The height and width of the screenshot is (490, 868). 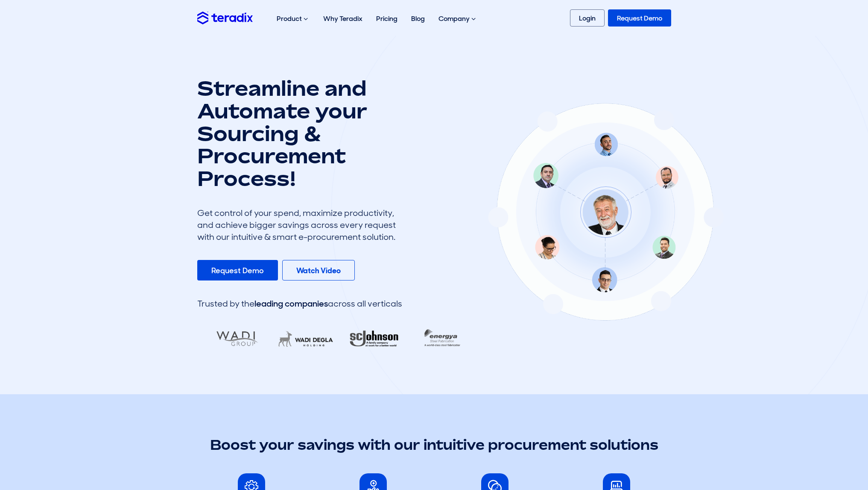 What do you see at coordinates (343, 18) in the screenshot?
I see `a: Why Teradix` at bounding box center [343, 18].